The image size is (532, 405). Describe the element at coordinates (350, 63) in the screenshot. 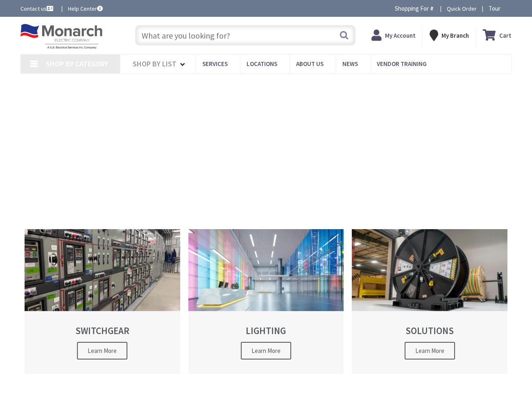

I see `span: News` at that location.